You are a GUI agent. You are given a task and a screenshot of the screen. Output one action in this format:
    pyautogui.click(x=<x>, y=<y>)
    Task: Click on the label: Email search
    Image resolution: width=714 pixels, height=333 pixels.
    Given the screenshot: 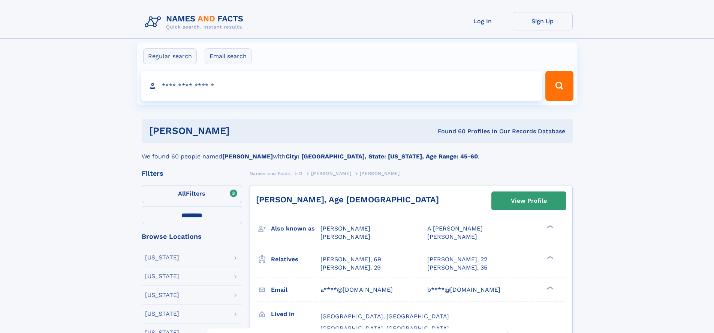 What is the action you would take?
    pyautogui.click(x=228, y=56)
    